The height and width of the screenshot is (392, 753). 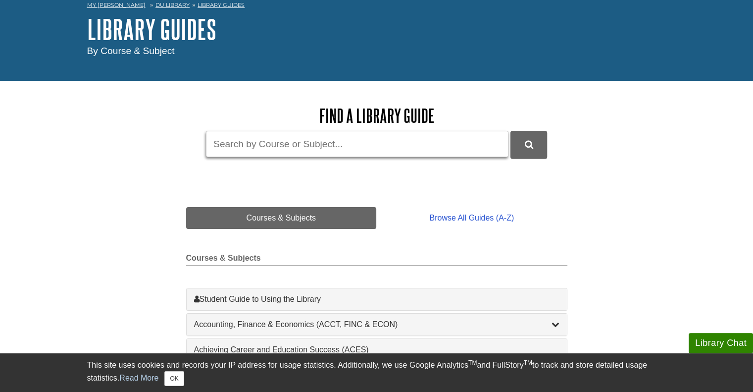 What do you see at coordinates (377, 372) in the screenshot?
I see `div: This site uses cookies and records your IP address for usage statistics. Additionally, we use Goo...` at bounding box center [377, 372].